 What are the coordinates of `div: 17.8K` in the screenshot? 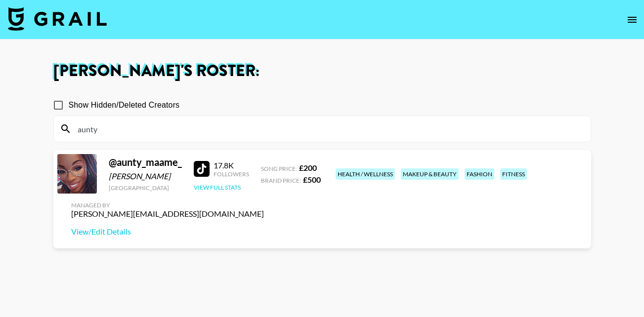 It's located at (231, 165).